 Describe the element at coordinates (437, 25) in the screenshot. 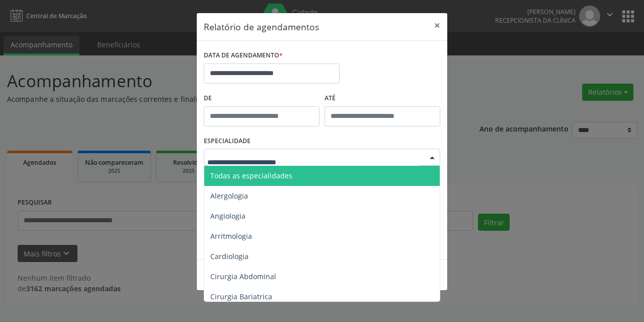

I see `button: Close` at that location.